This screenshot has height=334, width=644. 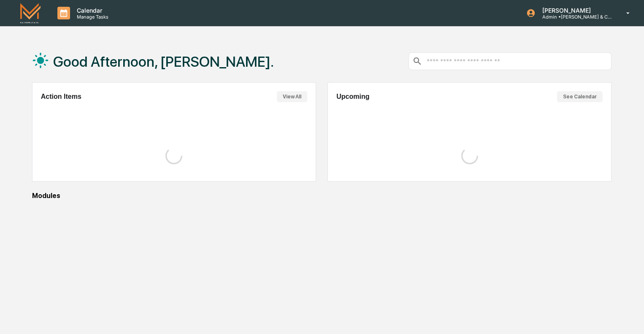 What do you see at coordinates (579, 97) in the screenshot?
I see `a: See Calendar` at bounding box center [579, 97].